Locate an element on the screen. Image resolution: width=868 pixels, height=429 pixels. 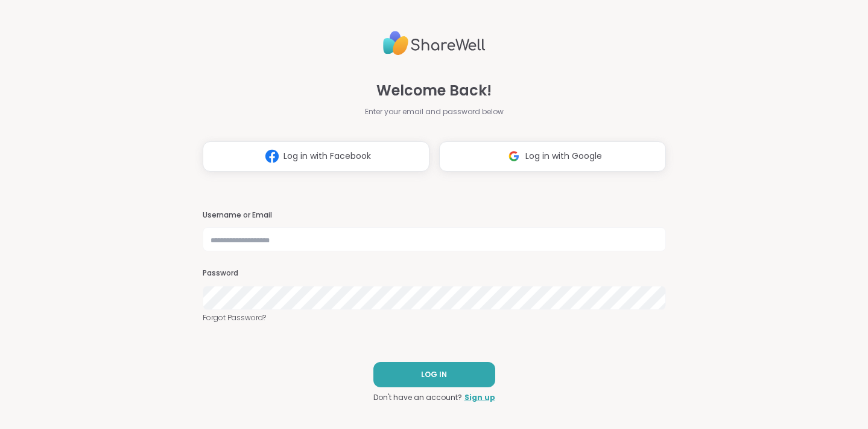
span: Don't have an account? is located at coordinates (417, 398).